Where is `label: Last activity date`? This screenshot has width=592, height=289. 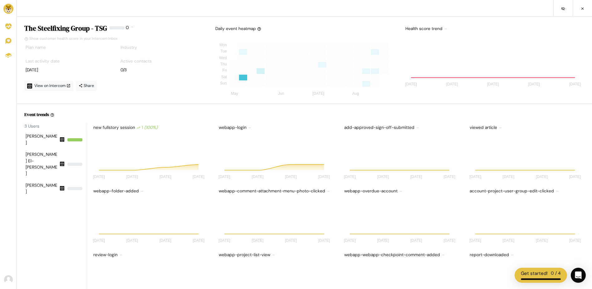 label: Last activity date is located at coordinates (42, 61).